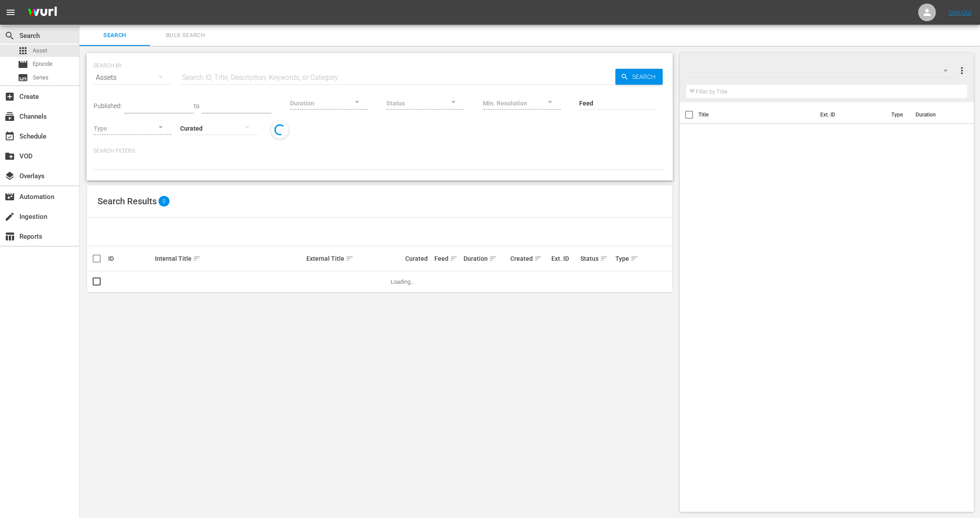 This screenshot has height=518, width=980. Describe the element at coordinates (355, 259) in the screenshot. I see `div: External Title` at that location.